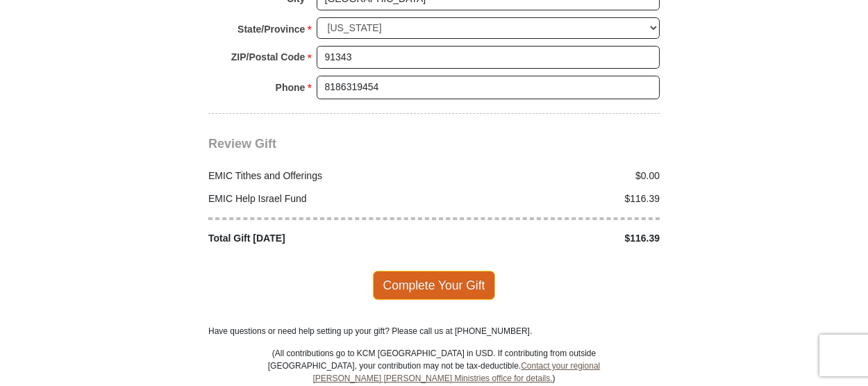 This screenshot has height=386, width=868. Describe the element at coordinates (268, 57) in the screenshot. I see `strong: ZIP/Postal Code` at that location.